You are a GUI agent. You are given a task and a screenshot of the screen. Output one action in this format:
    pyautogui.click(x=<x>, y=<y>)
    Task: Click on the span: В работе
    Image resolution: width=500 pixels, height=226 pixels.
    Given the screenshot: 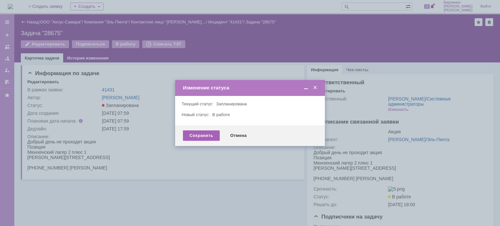 What is the action you would take?
    pyautogui.click(x=221, y=115)
    